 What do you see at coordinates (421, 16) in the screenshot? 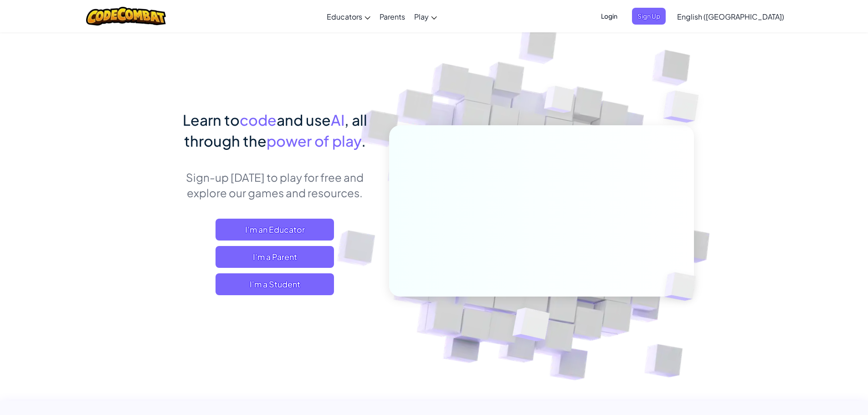
I see `span: Play` at bounding box center [421, 16].